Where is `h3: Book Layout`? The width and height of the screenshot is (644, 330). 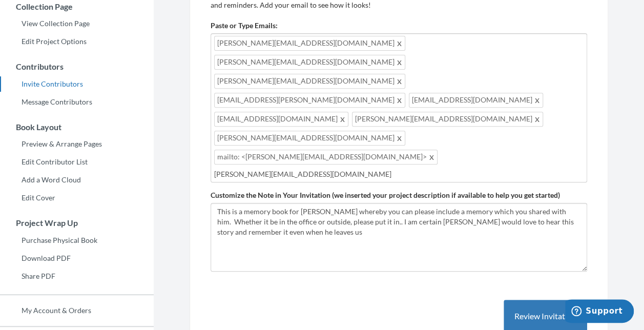
h3: Book Layout is located at coordinates (77, 127).